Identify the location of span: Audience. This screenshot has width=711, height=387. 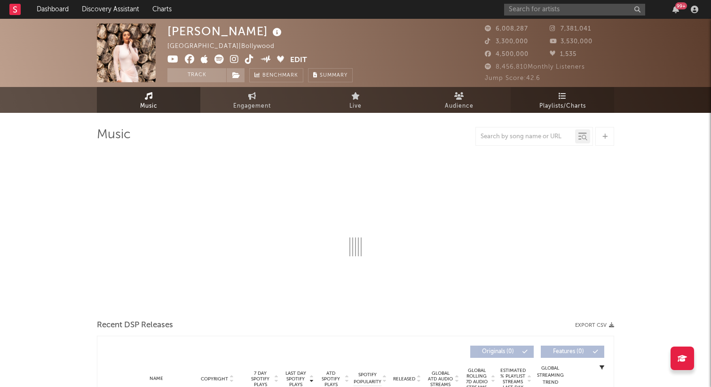
(459, 106).